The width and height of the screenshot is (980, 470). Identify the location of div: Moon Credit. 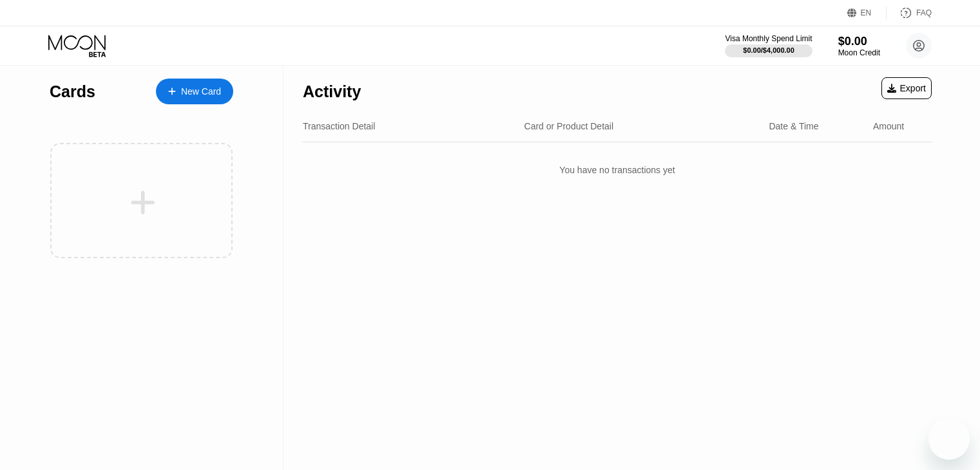
(859, 53).